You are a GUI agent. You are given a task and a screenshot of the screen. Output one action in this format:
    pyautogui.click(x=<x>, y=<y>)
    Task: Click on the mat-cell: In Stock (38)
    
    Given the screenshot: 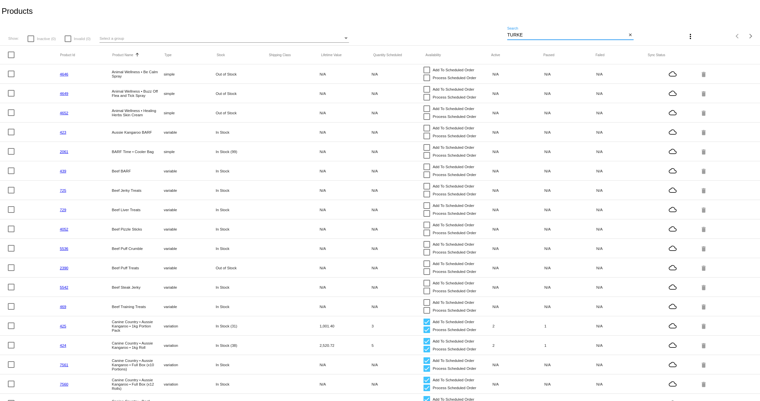 What is the action you would take?
    pyautogui.click(x=242, y=345)
    